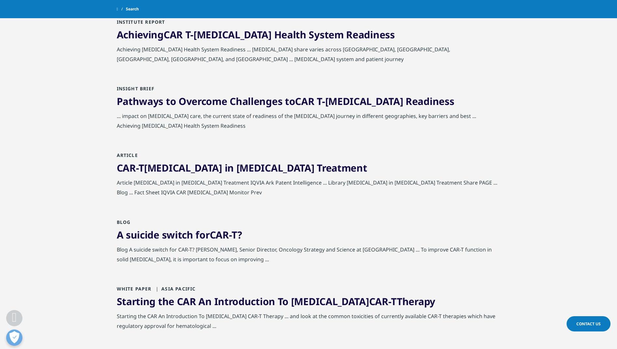 The height and width of the screenshot is (349, 617). Describe the element at coordinates (14, 338) in the screenshot. I see `button: Open Preferences` at that location.